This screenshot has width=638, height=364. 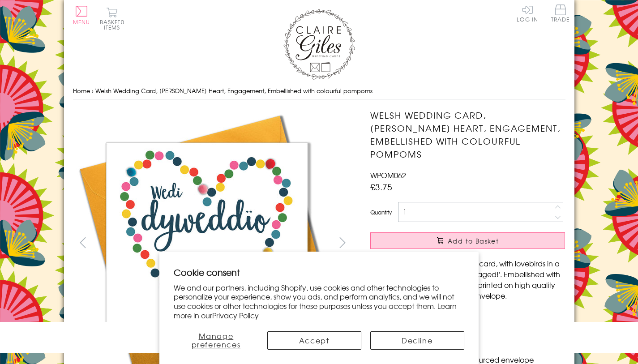 I want to click on nav: breadcrumbs, so click(x=319, y=91).